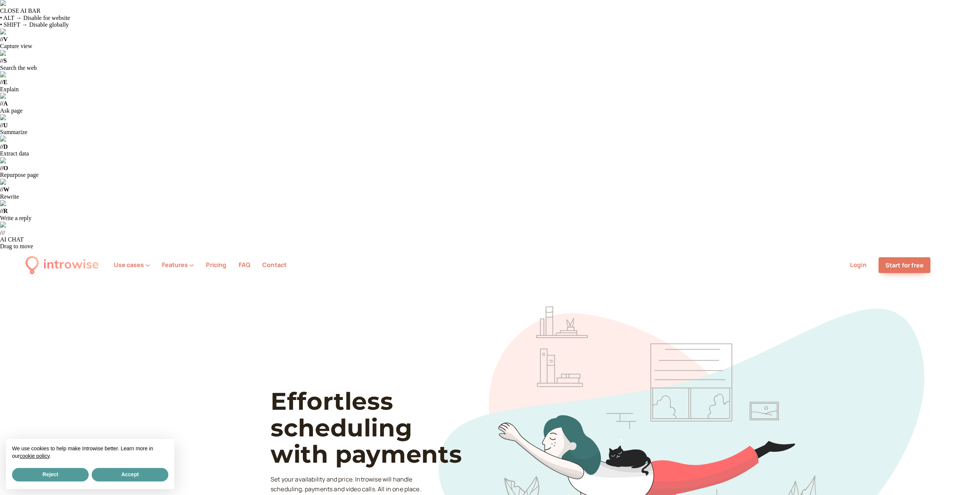 The height and width of the screenshot is (495, 962). I want to click on button: Reject, so click(50, 475).